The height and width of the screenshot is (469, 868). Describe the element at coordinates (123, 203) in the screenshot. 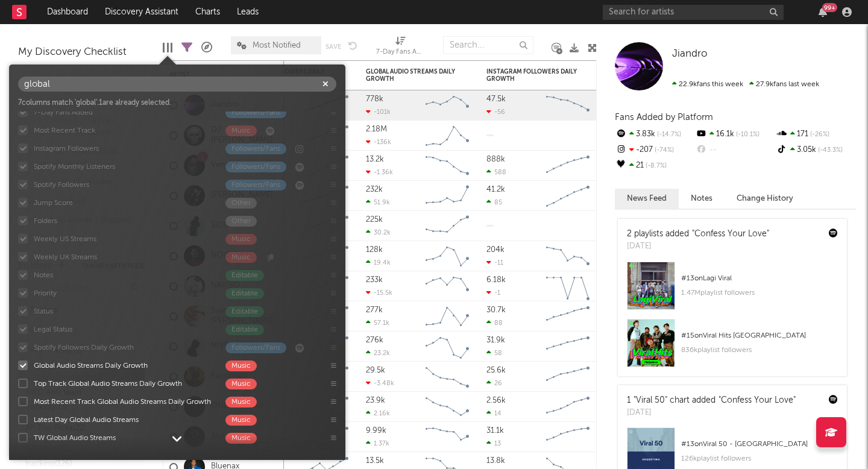

I see `div: Jump Score` at that location.